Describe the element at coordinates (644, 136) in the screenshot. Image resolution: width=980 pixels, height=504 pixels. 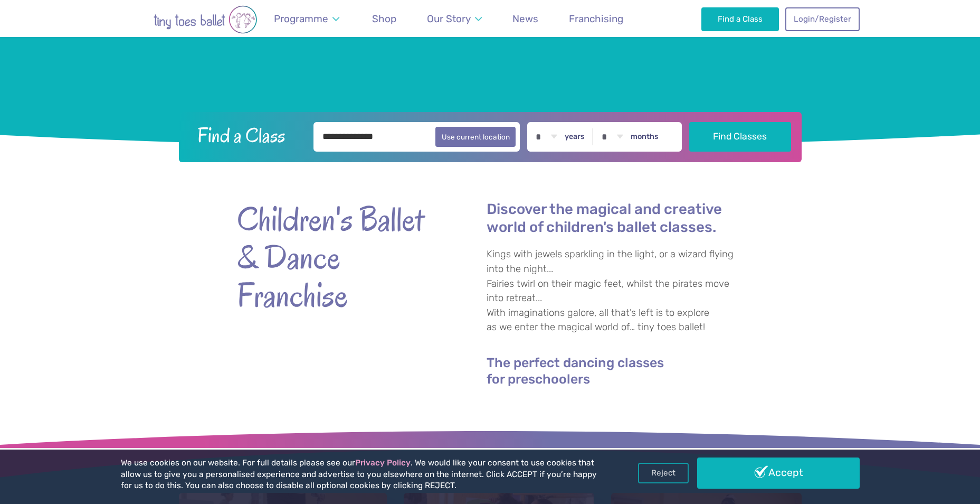
I see `label: months` at that location.